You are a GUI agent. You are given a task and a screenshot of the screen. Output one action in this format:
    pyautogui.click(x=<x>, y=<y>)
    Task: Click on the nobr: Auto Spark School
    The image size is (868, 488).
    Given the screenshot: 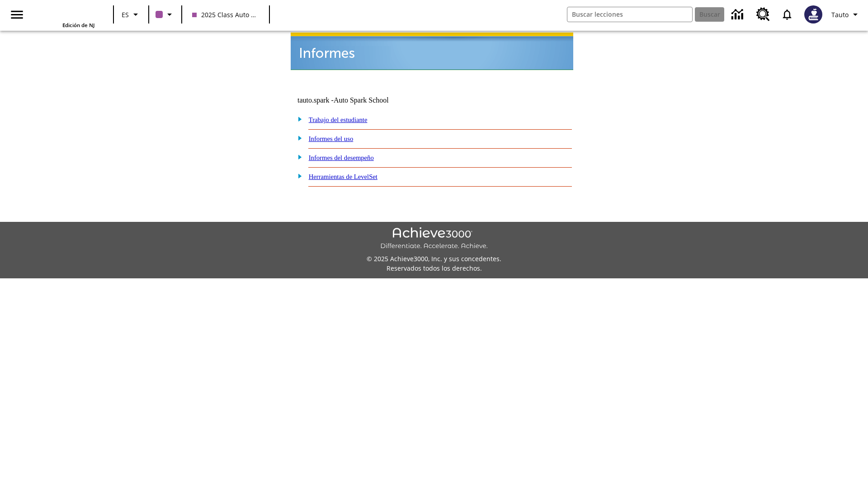 What is the action you would take?
    pyautogui.click(x=361, y=100)
    